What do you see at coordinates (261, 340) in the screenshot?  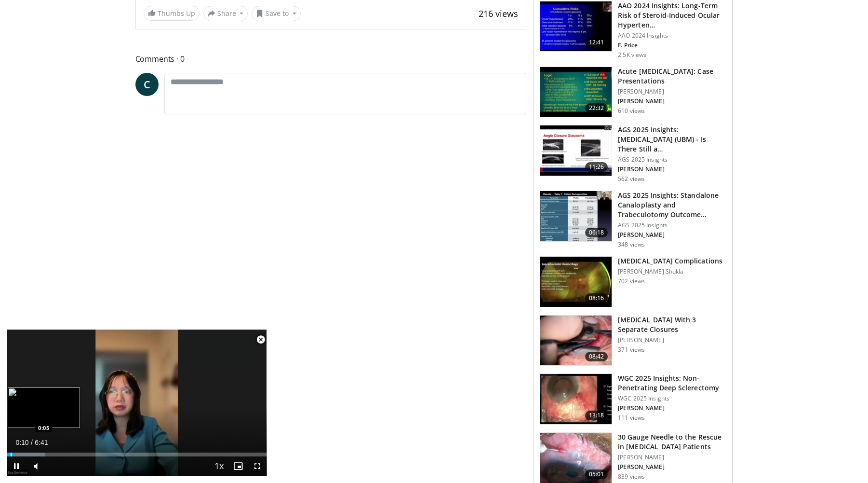 I see `button: Close` at bounding box center [261, 340].